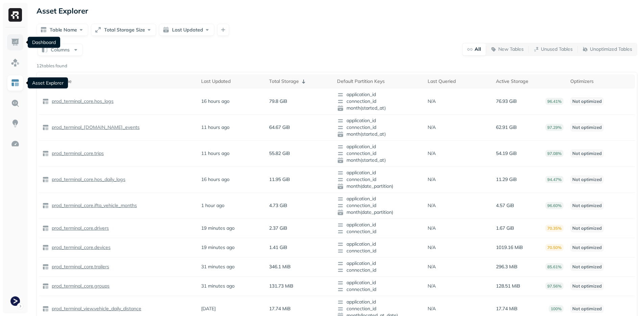 The image size is (644, 316). What do you see at coordinates (557, 49) in the screenshot?
I see `p: Unused Tables` at bounding box center [557, 49].